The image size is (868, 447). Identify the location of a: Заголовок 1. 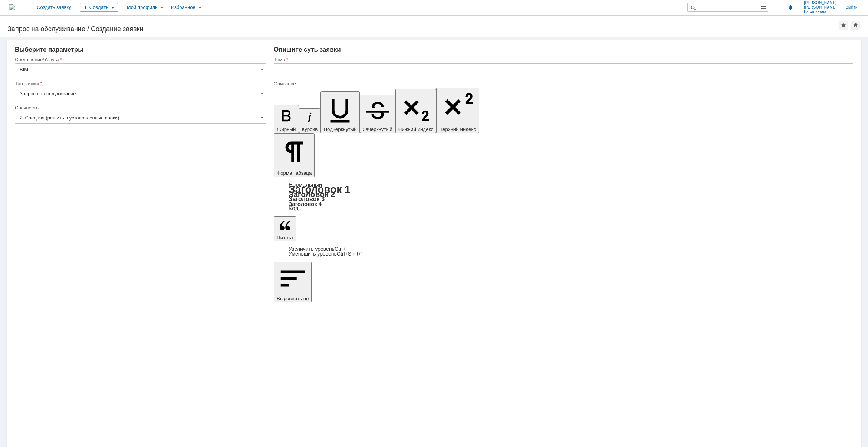
(319, 189).